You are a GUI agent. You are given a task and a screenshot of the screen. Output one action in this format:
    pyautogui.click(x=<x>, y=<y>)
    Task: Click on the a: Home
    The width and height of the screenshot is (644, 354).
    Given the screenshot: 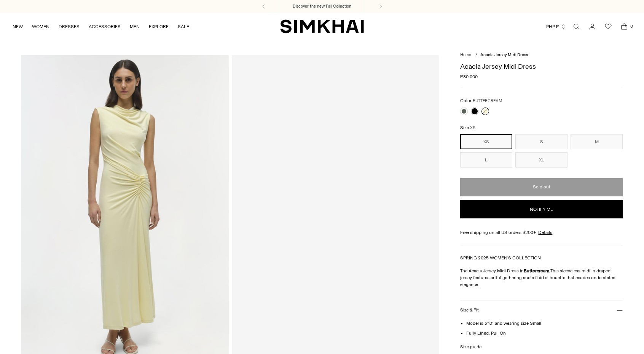 What is the action you would take?
    pyautogui.click(x=465, y=55)
    